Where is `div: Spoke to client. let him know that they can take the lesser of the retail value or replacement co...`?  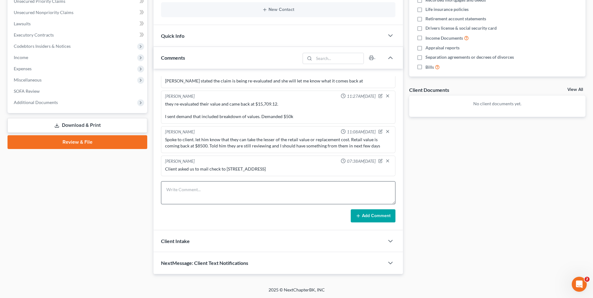
div: Spoke to client. let him know that they can take the lesser of the retail value or replacement co... is located at coordinates (278, 143).